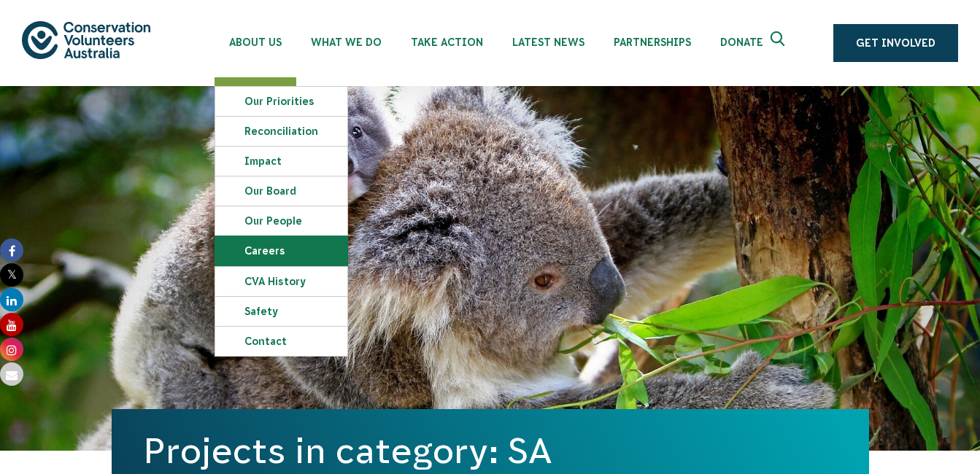  What do you see at coordinates (779, 43) in the screenshot?
I see `button: Expand search box Close search box` at bounding box center [779, 43].